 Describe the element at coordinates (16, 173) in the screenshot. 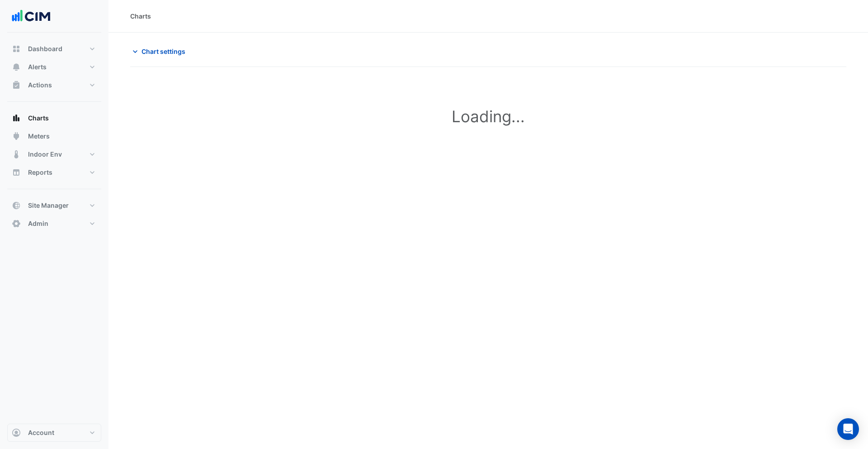

I see `app-icon: Reports` at that location.